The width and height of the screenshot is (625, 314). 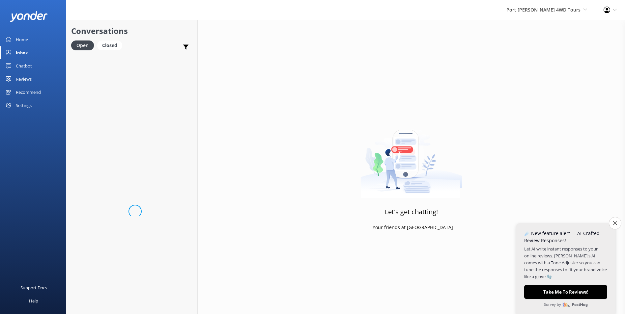 What do you see at coordinates (34, 301) in the screenshot?
I see `div: Help` at bounding box center [34, 301].